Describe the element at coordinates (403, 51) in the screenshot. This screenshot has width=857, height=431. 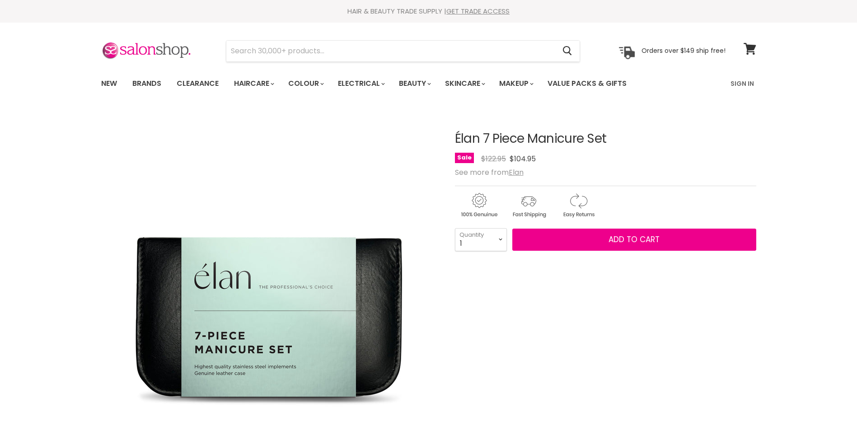
I see `form: Product` at that location.